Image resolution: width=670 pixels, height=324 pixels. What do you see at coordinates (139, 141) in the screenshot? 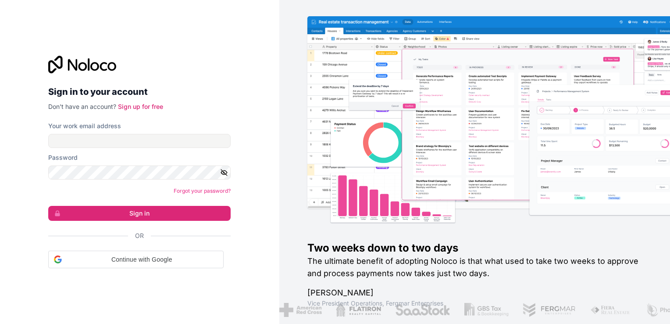
I see `input: Email address` at bounding box center [139, 141].